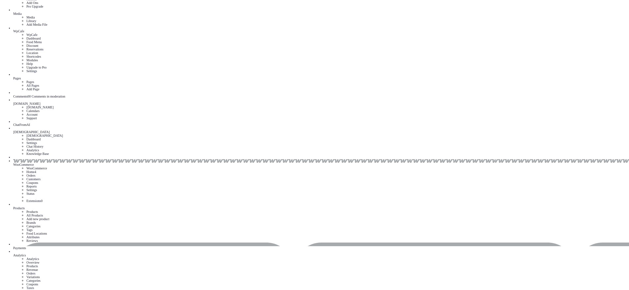 The width and height of the screenshot is (629, 290). What do you see at coordinates (33, 89) in the screenshot?
I see `a: Add Page` at bounding box center [33, 89].